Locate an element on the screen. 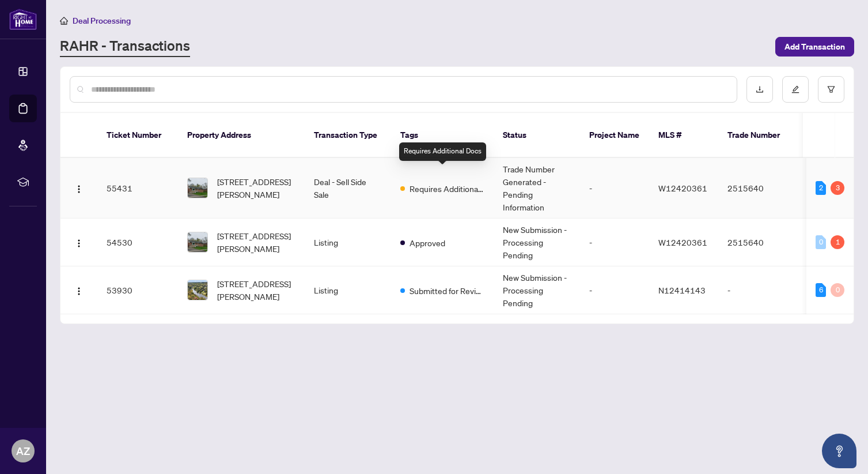 The image size is (868, 474). td: Deal - Sell Side Sale is located at coordinates (348, 188).